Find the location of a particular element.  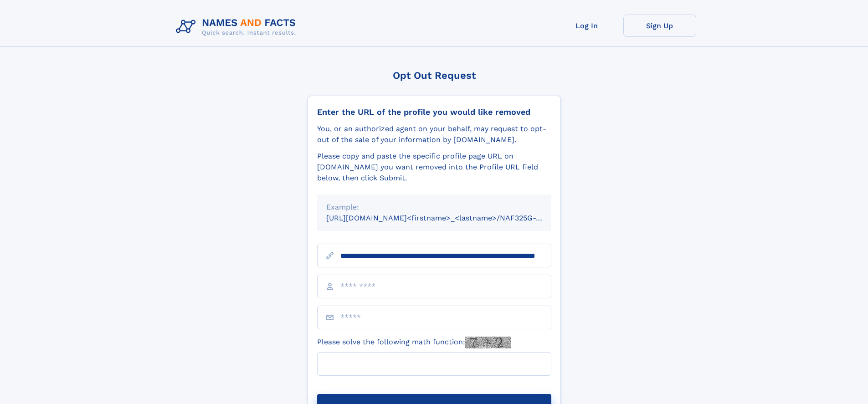

img: Logo Names and Facts is located at coordinates (238, 27).